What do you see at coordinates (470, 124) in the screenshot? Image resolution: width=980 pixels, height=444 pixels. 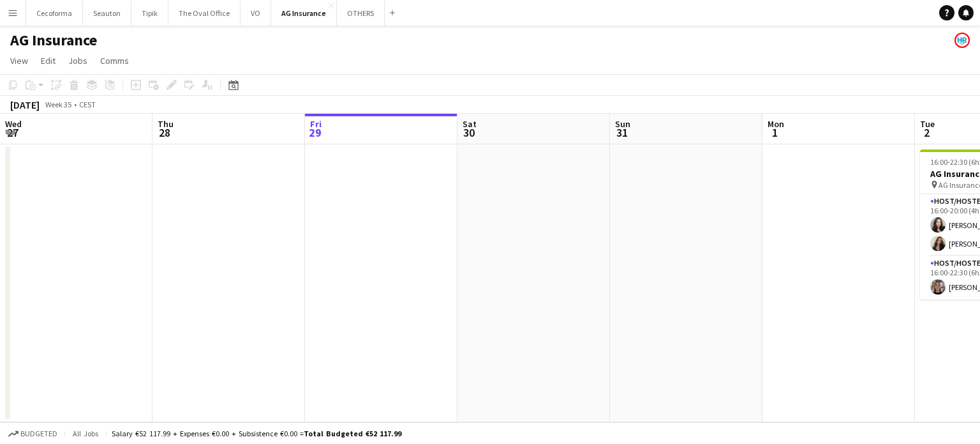 I see `span: Sat` at bounding box center [470, 124].